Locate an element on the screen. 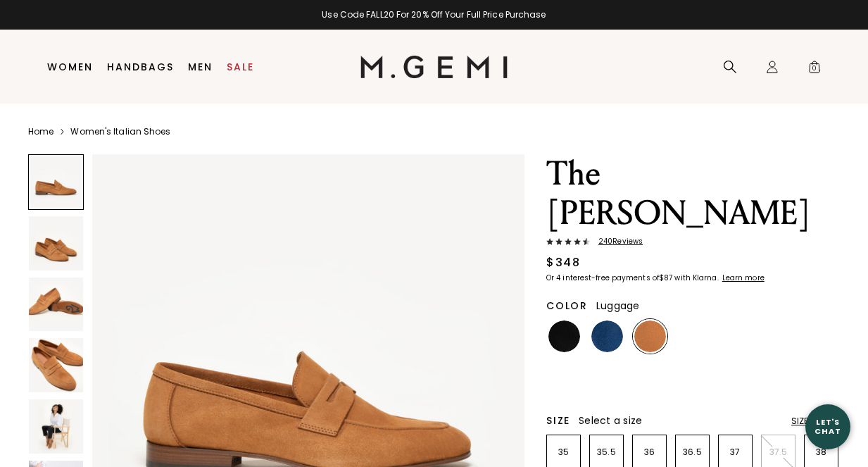 This screenshot has width=868, height=467. a: Men is located at coordinates (200, 67).